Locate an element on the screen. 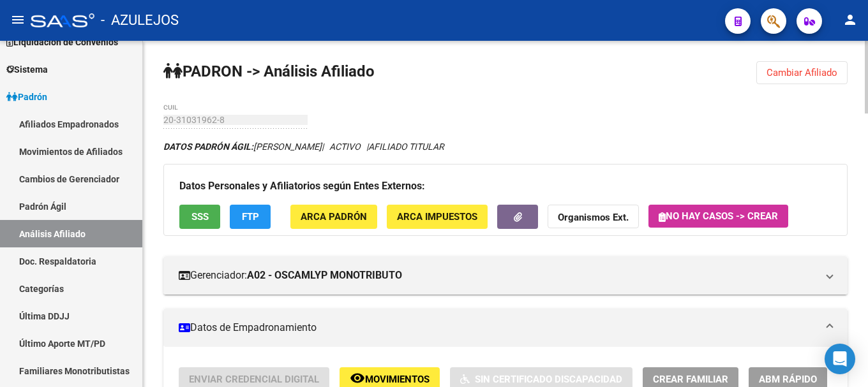 The width and height of the screenshot is (868, 387). span: Sin Certificado Discapacidad is located at coordinates (548, 380).